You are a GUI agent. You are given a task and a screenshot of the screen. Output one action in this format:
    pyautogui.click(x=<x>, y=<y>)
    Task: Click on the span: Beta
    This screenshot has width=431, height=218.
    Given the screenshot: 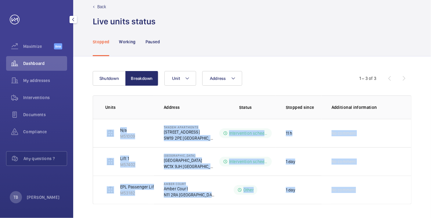 What is the action you would take?
    pyautogui.click(x=58, y=46)
    